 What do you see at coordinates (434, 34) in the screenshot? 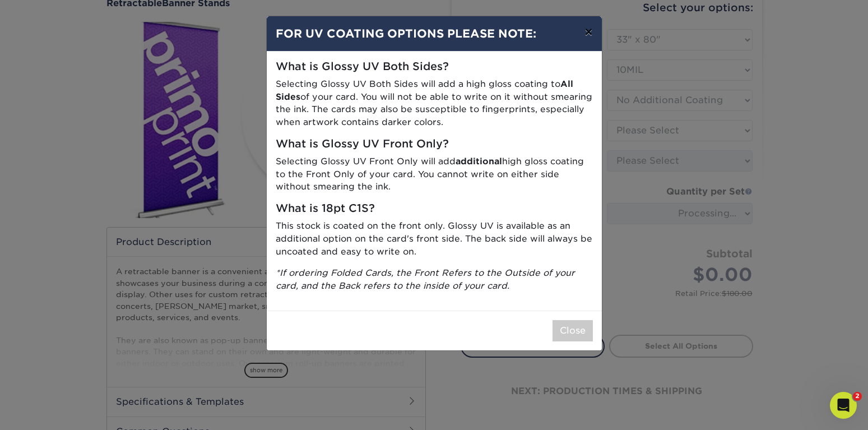
I see `h4: FOR UV COATING OPTIONS PLEASE NOTE:` at bounding box center [434, 34].